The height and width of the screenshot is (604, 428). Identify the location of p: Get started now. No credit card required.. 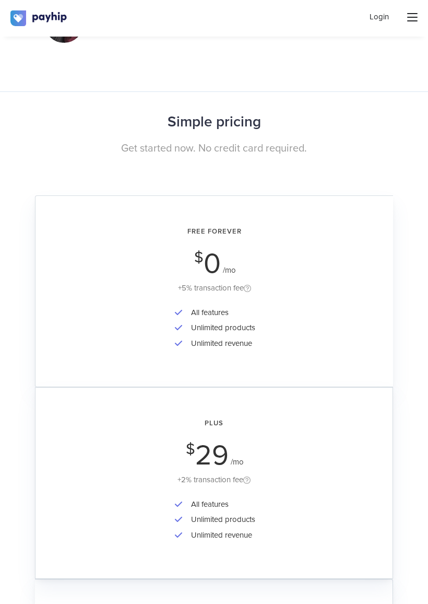
(214, 149).